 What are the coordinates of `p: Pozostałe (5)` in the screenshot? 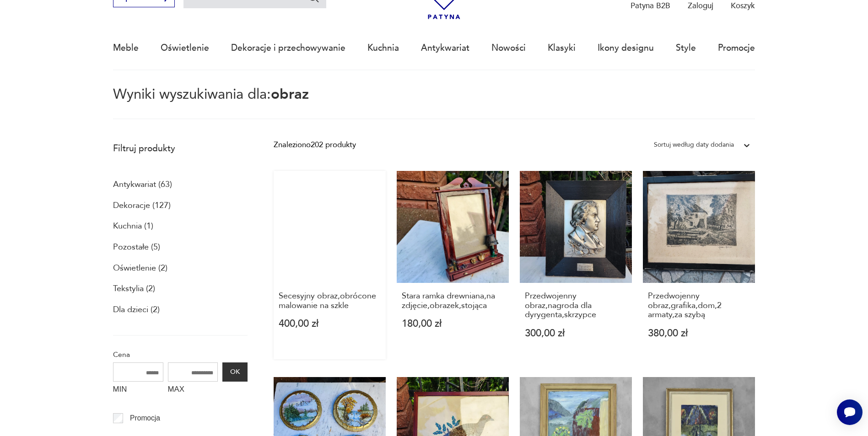 It's located at (136, 248).